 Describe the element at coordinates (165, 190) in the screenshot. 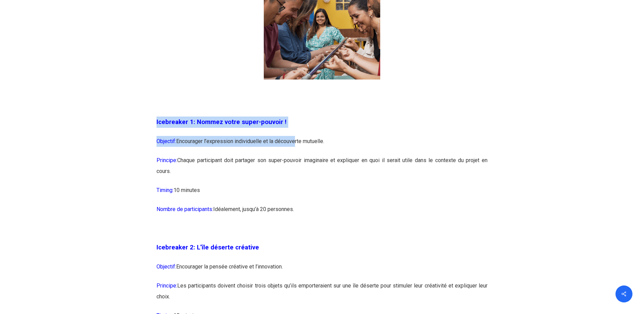

I see `span: Timing:` at that location.